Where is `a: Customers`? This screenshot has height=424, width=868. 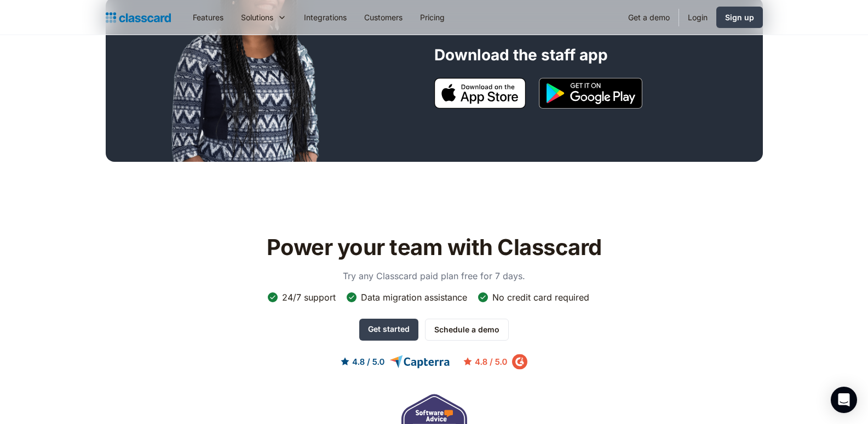 a: Customers is located at coordinates (383, 17).